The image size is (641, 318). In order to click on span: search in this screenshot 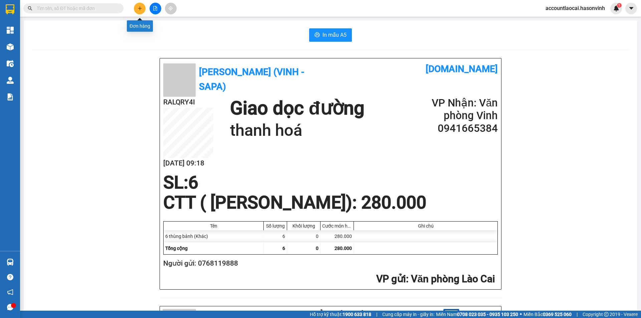, I will do `click(30, 8)`.